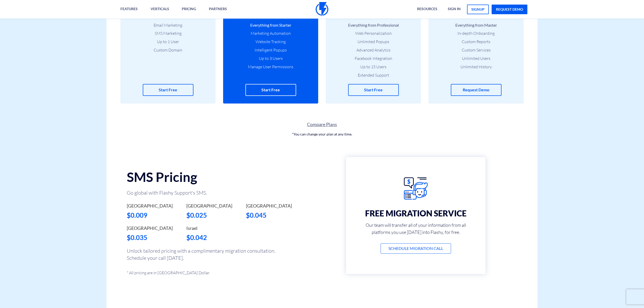  Describe the element at coordinates (373, 75) in the screenshot. I see `li: Extended Support` at that location.